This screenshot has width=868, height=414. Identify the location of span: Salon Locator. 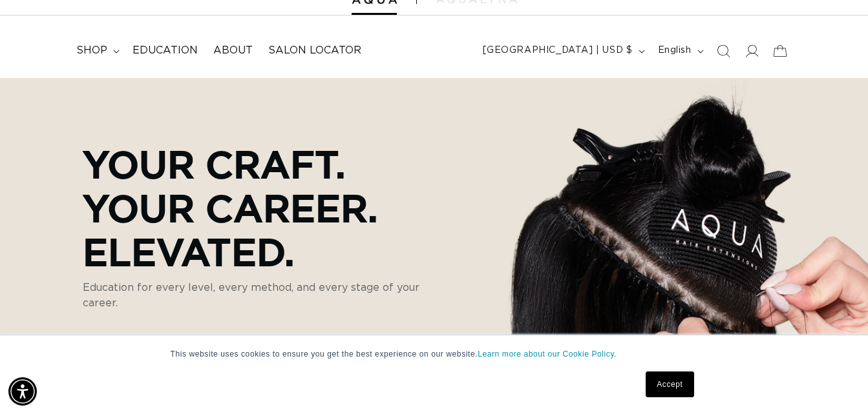
(315, 50).